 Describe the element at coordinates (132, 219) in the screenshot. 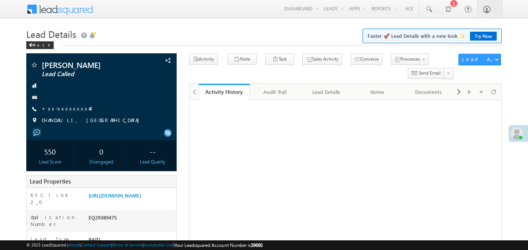

I see `div: EQ29389475` at that location.